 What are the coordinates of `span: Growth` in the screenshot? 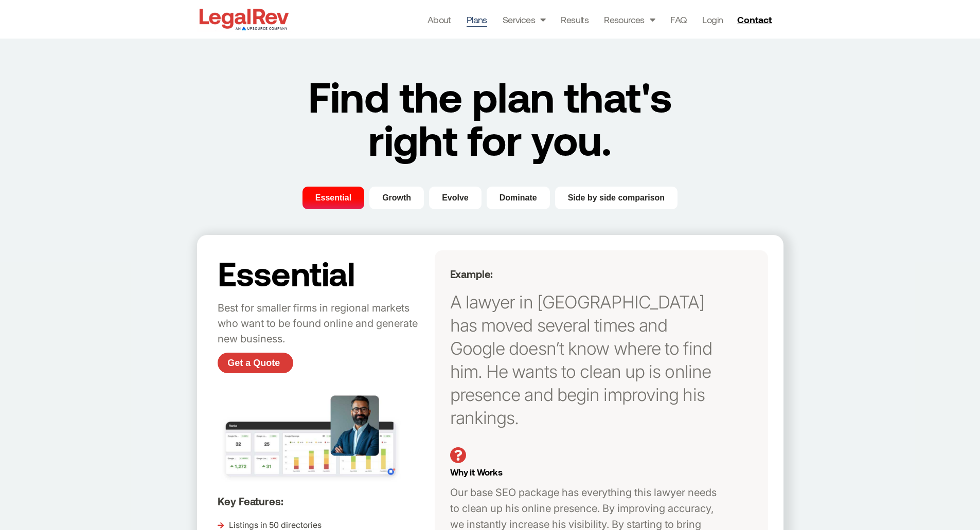 It's located at (397, 198).